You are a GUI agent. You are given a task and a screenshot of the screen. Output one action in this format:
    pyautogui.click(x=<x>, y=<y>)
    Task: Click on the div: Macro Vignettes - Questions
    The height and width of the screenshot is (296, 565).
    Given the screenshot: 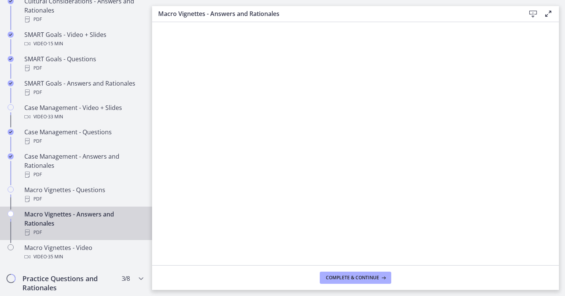 What is the action you would take?
    pyautogui.click(x=84, y=194)
    